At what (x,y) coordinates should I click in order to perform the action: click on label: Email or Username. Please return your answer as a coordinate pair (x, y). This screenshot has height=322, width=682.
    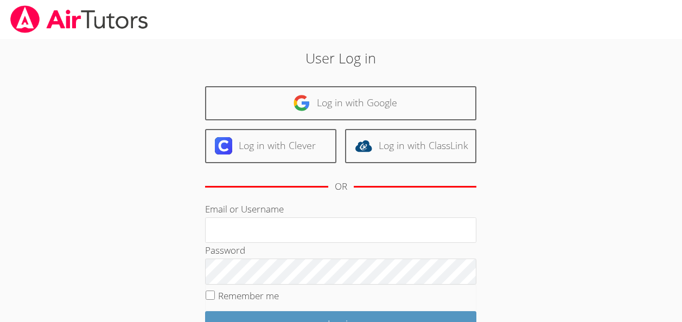
    Looking at the image, I should click on (244, 209).